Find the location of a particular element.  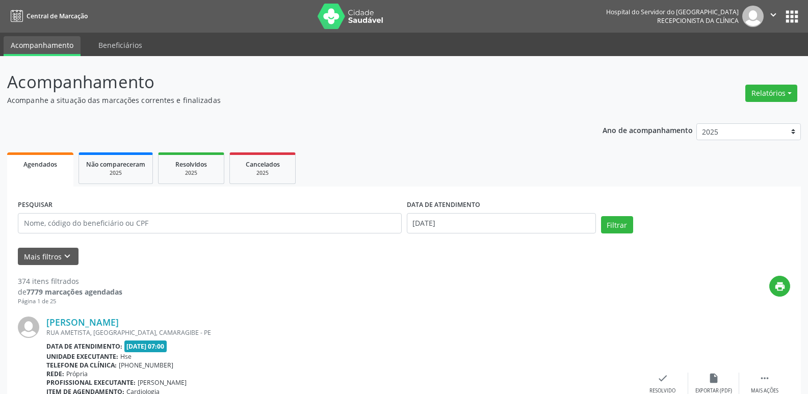

span: Cancelados is located at coordinates (262, 164).